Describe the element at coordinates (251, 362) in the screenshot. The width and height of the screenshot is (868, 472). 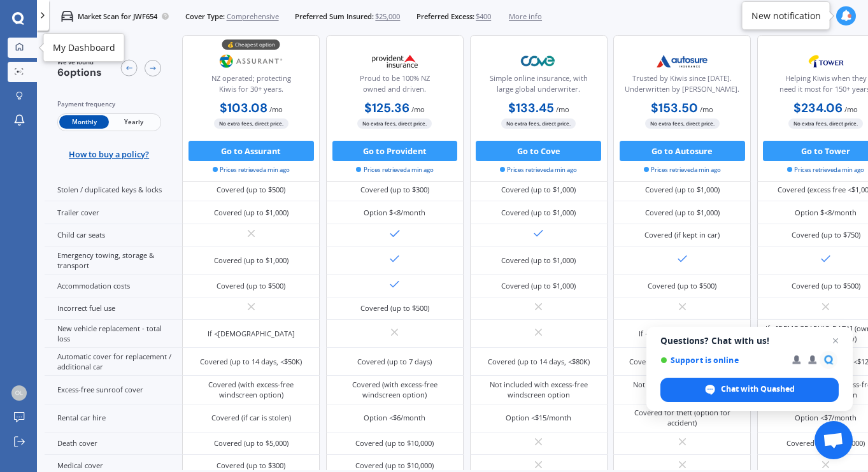
I see `div: Covered (up to 14 days, <$50K)` at that location.